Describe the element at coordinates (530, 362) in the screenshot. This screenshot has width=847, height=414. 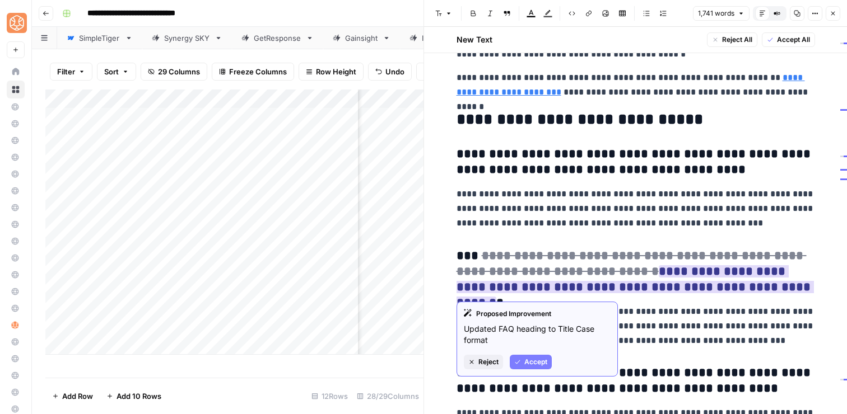
I see `button: Accept` at that location.